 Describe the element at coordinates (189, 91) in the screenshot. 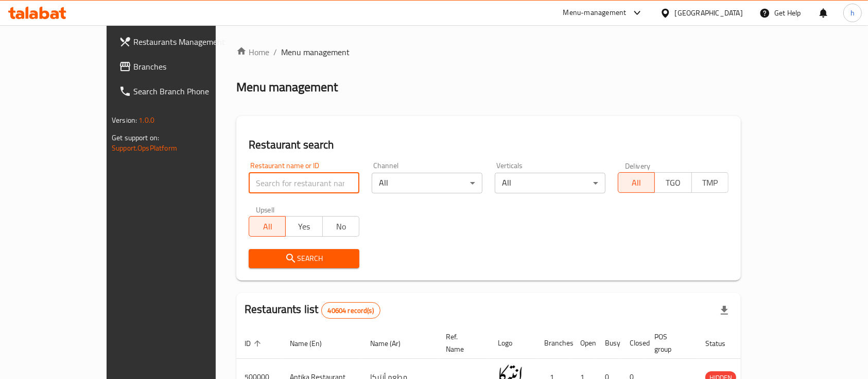

I see `span: Search Branch Phone` at that location.